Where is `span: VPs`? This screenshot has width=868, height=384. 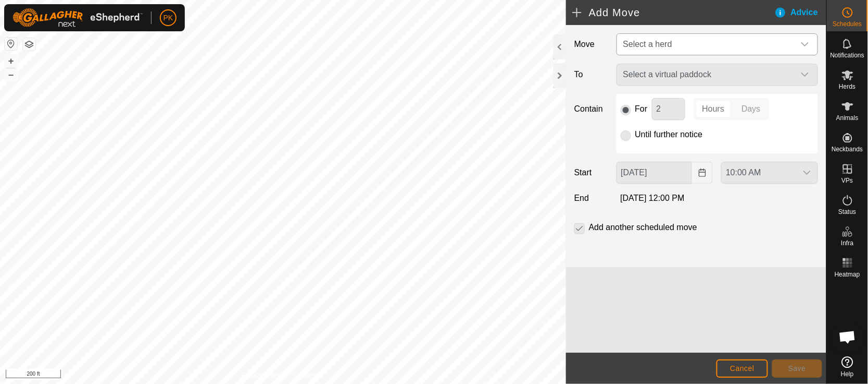
span: VPs is located at coordinates (847, 180).